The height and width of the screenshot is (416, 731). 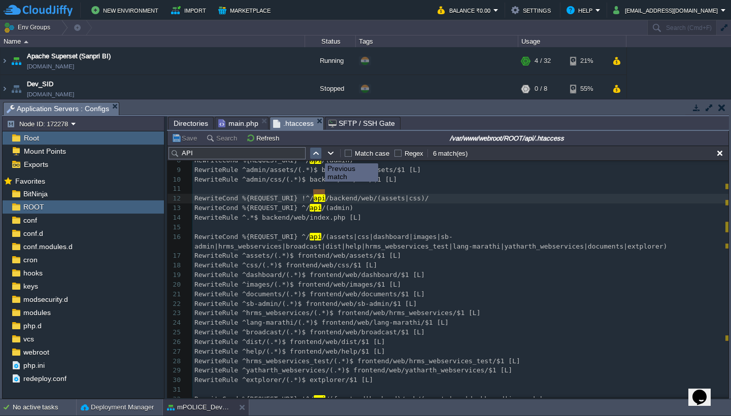 What do you see at coordinates (246, 10) in the screenshot?
I see `button: Marketplace` at bounding box center [246, 10].